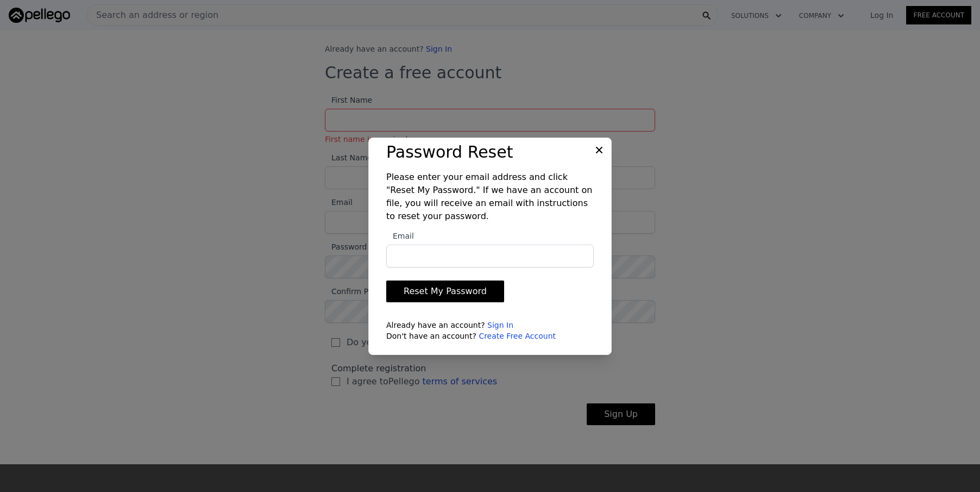 This screenshot has width=980, height=492. What do you see at coordinates (501, 325) in the screenshot?
I see `a: Sign In` at bounding box center [501, 325].